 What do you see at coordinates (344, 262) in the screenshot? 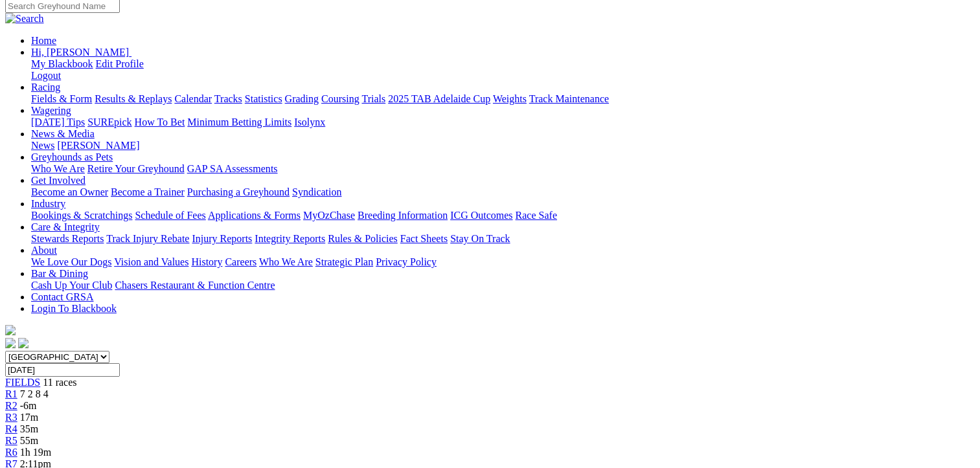
I see `a: Strategic Plan` at bounding box center [344, 262].